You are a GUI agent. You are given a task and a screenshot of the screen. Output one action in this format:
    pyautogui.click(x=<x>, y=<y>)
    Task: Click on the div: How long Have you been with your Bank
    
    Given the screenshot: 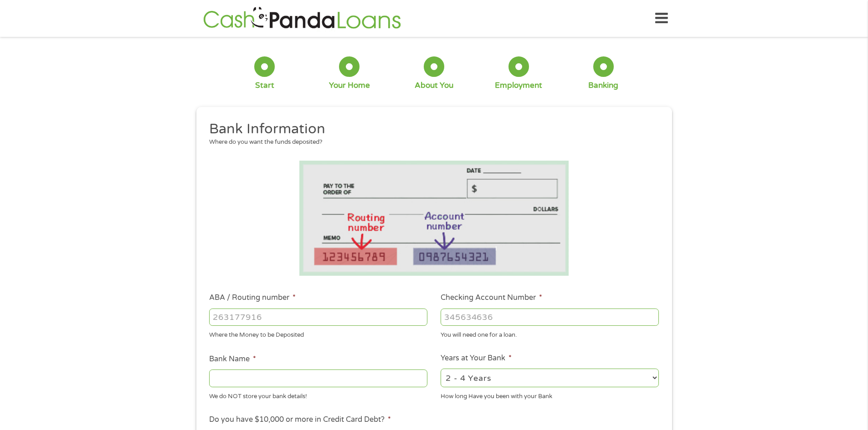 What is the action you would take?
    pyautogui.click(x=549, y=395)
    